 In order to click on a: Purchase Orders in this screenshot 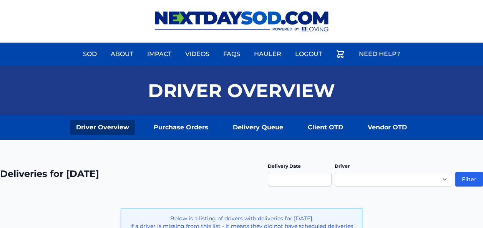, I will do `click(181, 128)`.